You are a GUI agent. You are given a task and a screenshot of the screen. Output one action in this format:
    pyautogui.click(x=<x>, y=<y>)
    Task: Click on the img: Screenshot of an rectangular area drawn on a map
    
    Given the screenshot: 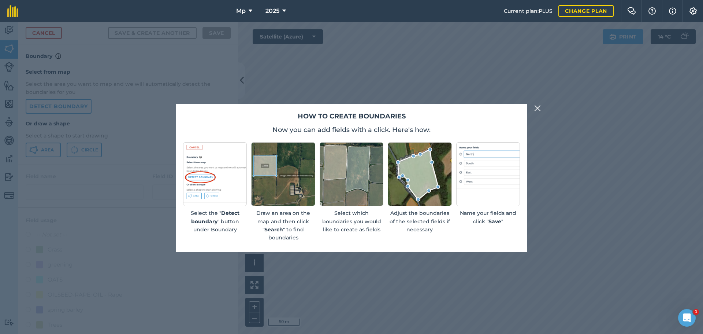 What is the action you would take?
    pyautogui.click(x=283, y=174)
    